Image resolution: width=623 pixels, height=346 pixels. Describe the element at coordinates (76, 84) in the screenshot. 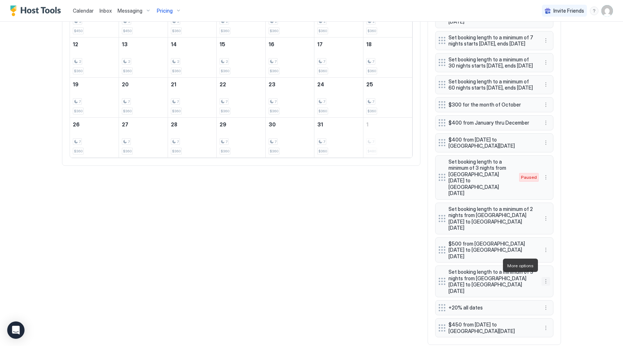

I see `span: 19` at that location.